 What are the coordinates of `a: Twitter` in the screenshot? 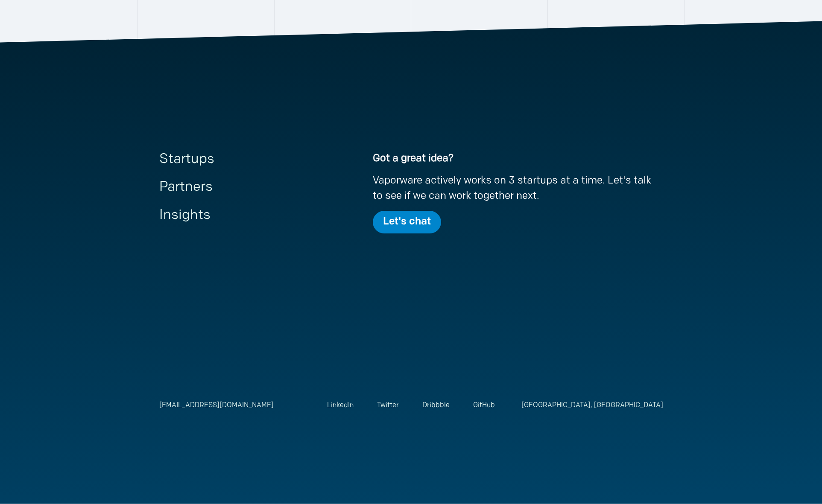 It's located at (388, 405).